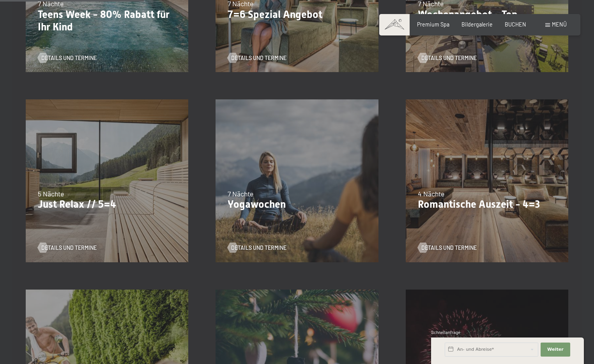  What do you see at coordinates (433, 24) in the screenshot?
I see `span: Premium Spa` at bounding box center [433, 24].